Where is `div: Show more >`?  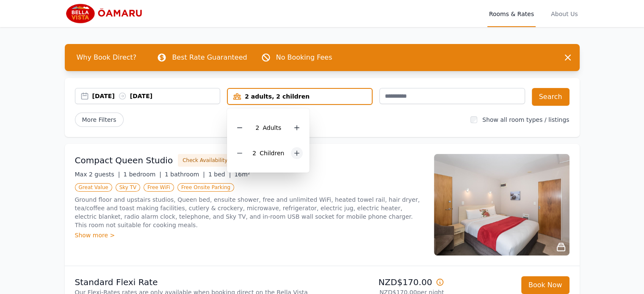 div: Show more > is located at coordinates (249, 235).